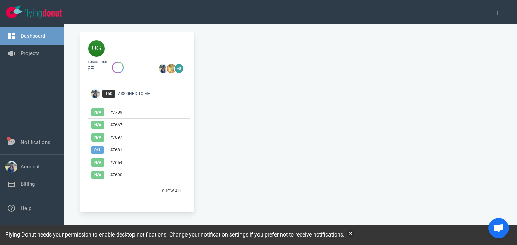  Describe the element at coordinates (27, 184) in the screenshot. I see `a: Billing` at that location.